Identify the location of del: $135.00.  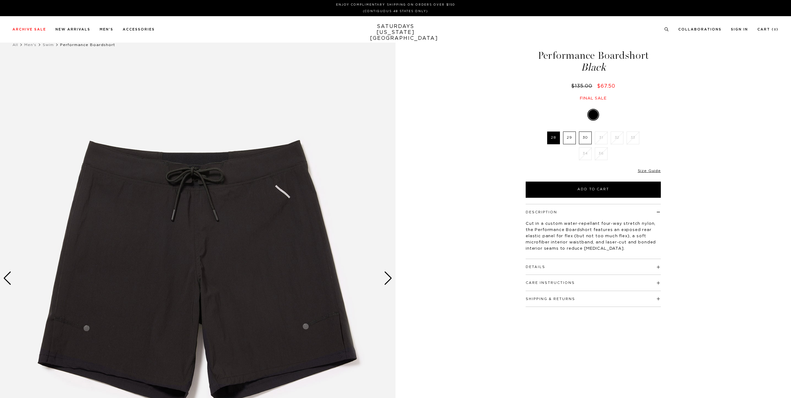
(583, 86).